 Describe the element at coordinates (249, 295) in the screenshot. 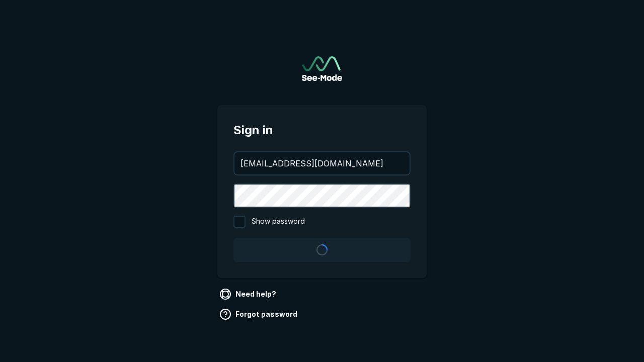

I see `a: Need help?` at that location.